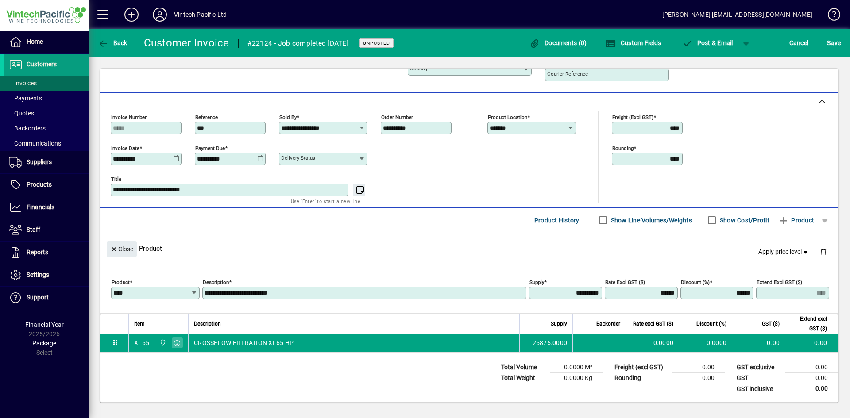  I want to click on span: Extend excl GST ($), so click(809, 324).